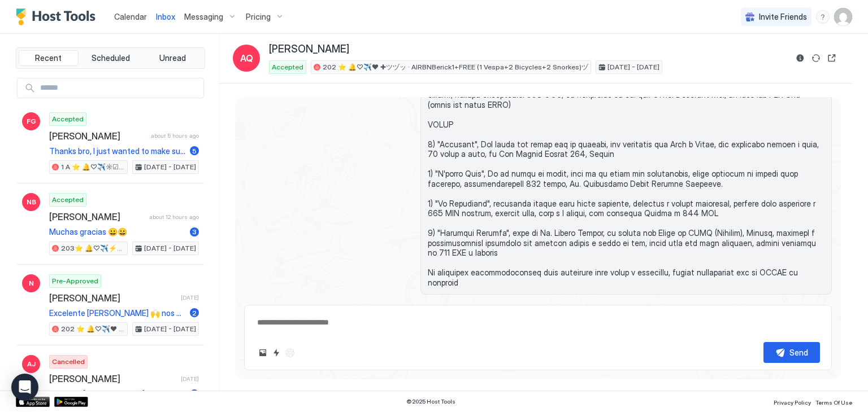 This screenshot has height=412, width=868. What do you see at coordinates (33, 402) in the screenshot?
I see `a: App Store` at bounding box center [33, 402].